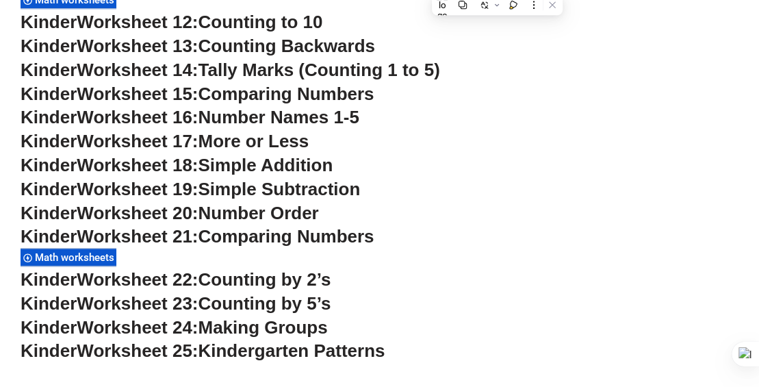 The height and width of the screenshot is (387, 759). I want to click on span: Worksheet 15:, so click(137, 94).